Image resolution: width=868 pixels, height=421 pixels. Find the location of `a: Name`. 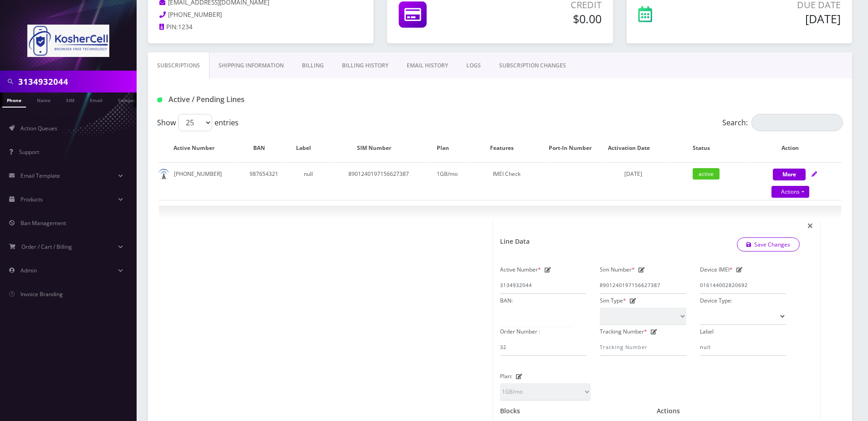

a: Name is located at coordinates (44, 99).